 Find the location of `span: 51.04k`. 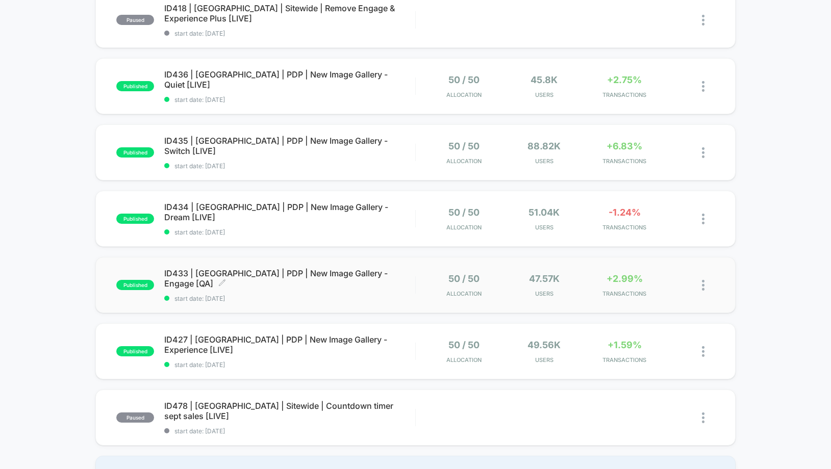

span: 51.04k is located at coordinates (544, 212).